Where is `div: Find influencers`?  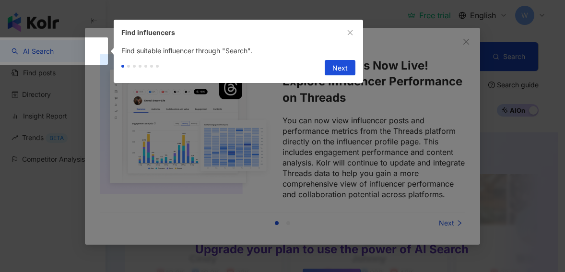 div: Find influencers is located at coordinates (233, 33).